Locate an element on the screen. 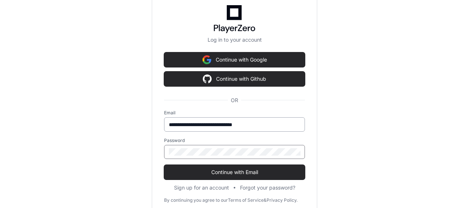 This screenshot has height=208, width=469. span: Continue with Email is located at coordinates (234, 172).